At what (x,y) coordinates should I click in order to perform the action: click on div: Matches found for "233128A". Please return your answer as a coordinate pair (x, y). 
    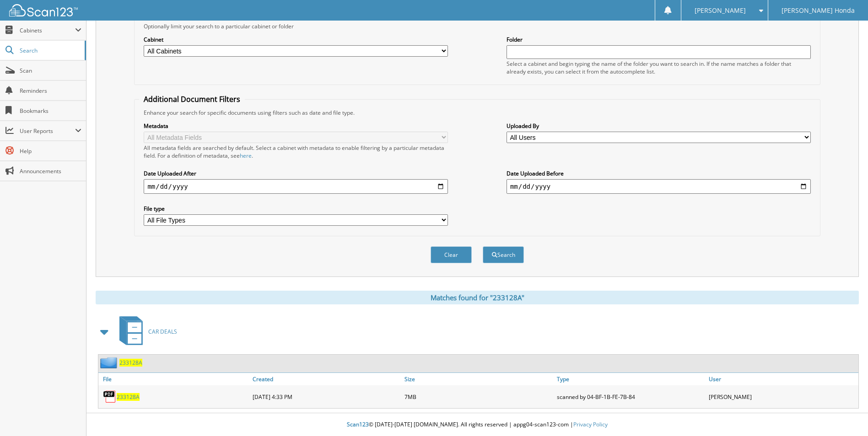
    Looking at the image, I should click on (477, 298).